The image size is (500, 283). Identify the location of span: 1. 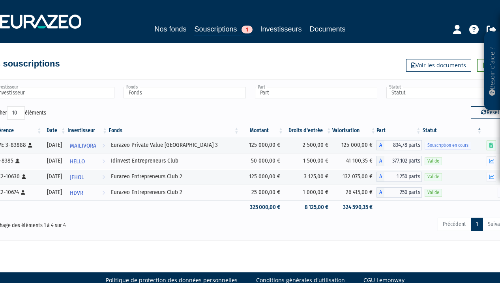
(247, 30).